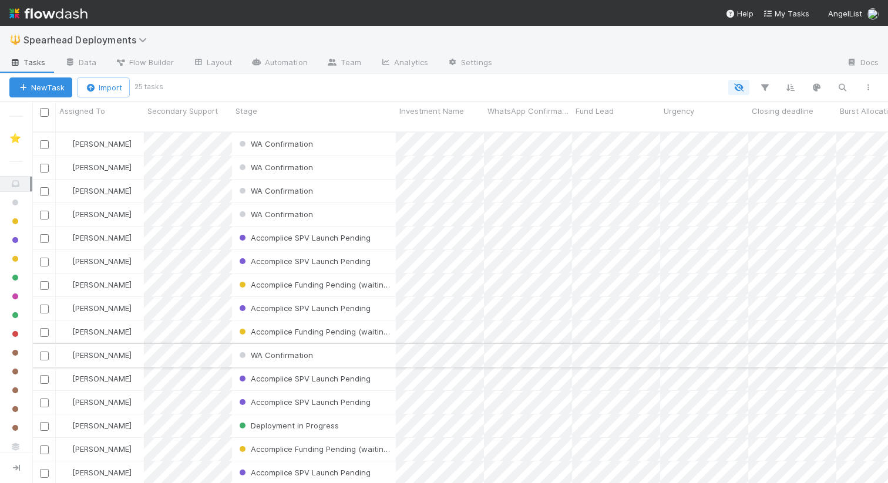 Image resolution: width=888 pixels, height=483 pixels. What do you see at coordinates (144, 63) in the screenshot?
I see `a: Flow Builder` at bounding box center [144, 63].